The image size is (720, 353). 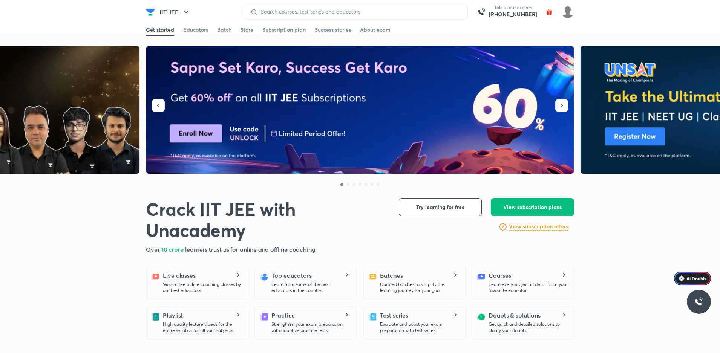 What do you see at coordinates (441, 207) in the screenshot?
I see `span: Try learning for free` at bounding box center [441, 207].